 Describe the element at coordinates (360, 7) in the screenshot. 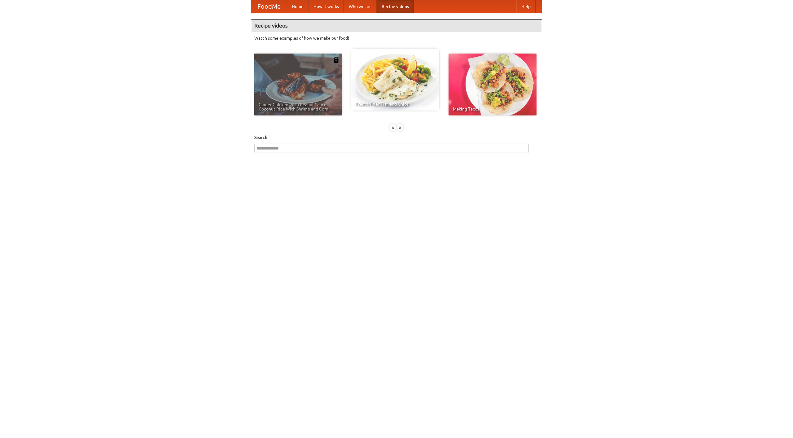

I see `a: Who we are` at that location.